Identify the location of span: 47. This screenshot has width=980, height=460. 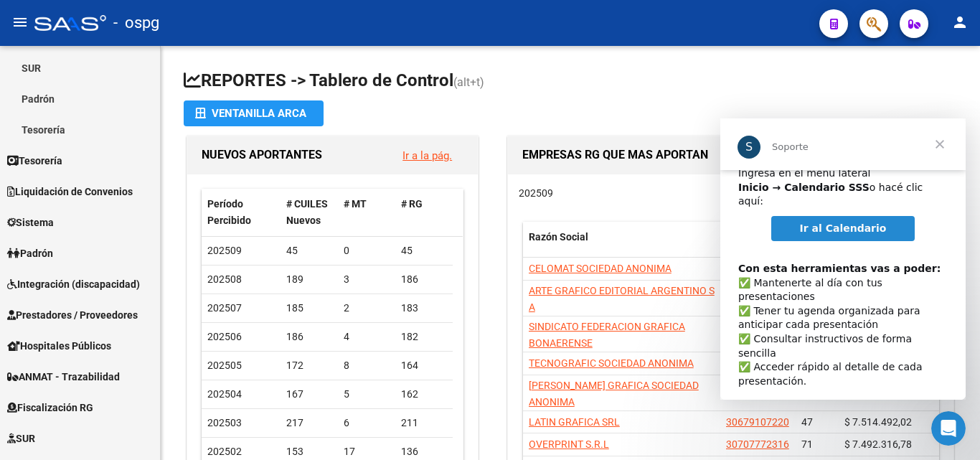
(807, 422).